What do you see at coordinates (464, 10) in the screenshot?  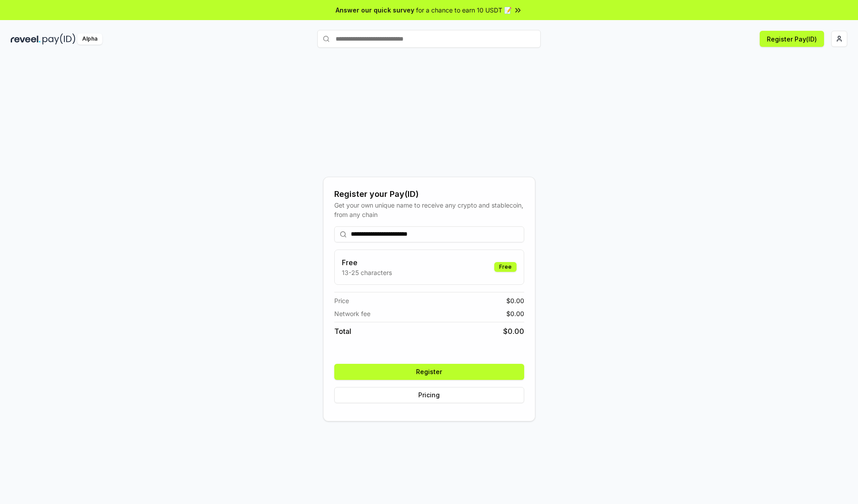 I see `span: for a chance to earn 10 USDT 📝` at bounding box center [464, 10].